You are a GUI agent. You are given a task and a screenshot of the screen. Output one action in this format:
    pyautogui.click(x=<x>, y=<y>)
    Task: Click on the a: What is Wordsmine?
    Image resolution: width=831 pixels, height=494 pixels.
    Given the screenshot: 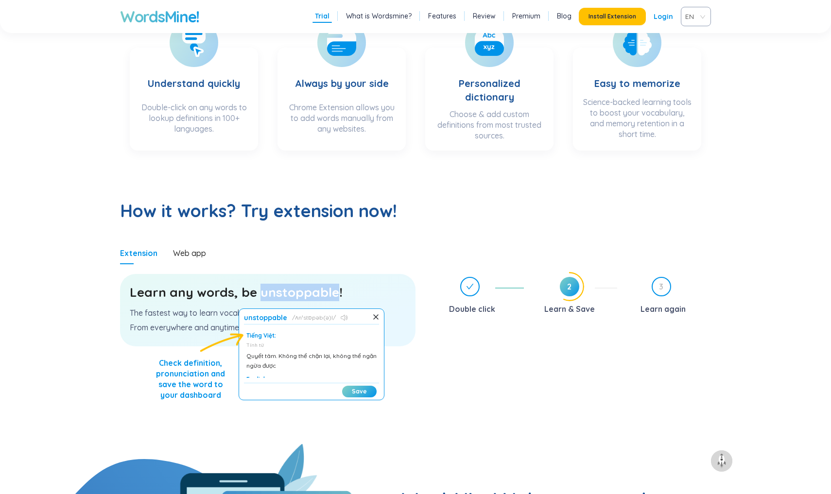 What is the action you would take?
    pyautogui.click(x=379, y=16)
    